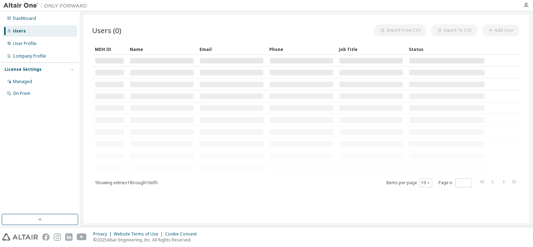 The height and width of the screenshot is (247, 533). I want to click on p: © 2025 Altair Engineering, Inc. All Rights Reserved., so click(147, 239).